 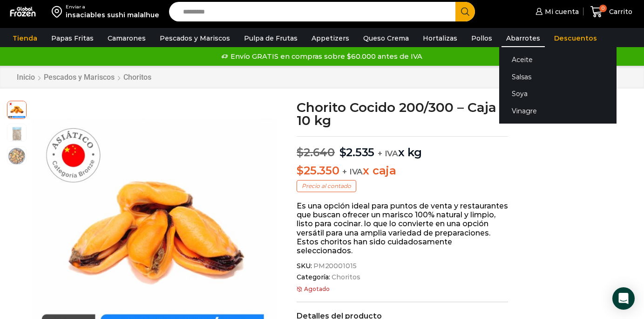 I want to click on bdi: 2.535, so click(x=357, y=152).